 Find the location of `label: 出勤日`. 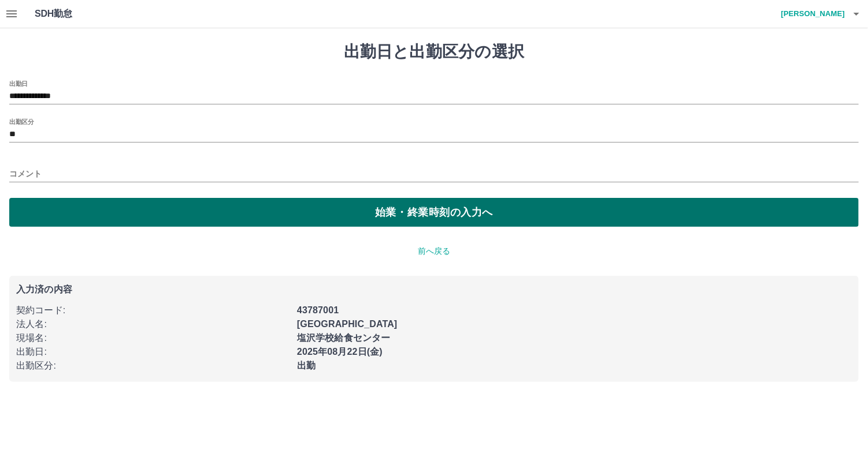

label: 出勤日 is located at coordinates (18, 83).